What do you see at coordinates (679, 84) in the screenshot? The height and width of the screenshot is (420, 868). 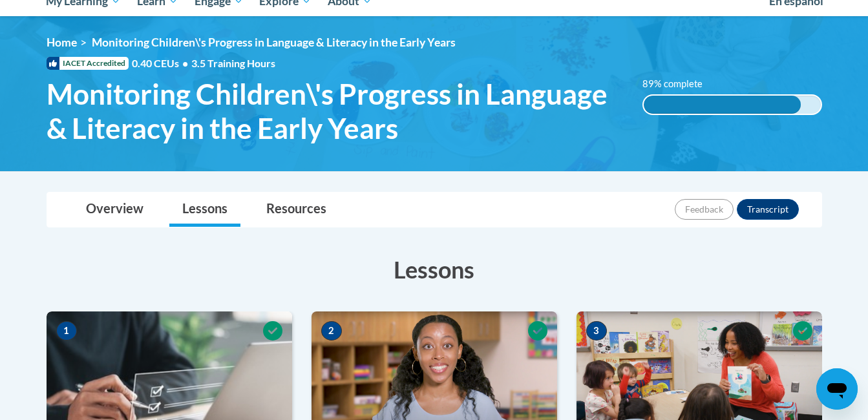 I see `label: 89% complete` at bounding box center [679, 84].